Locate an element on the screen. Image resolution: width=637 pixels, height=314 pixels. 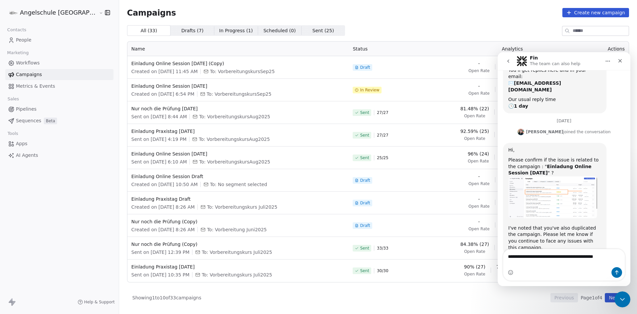
button: Home is located at coordinates (110, 9).